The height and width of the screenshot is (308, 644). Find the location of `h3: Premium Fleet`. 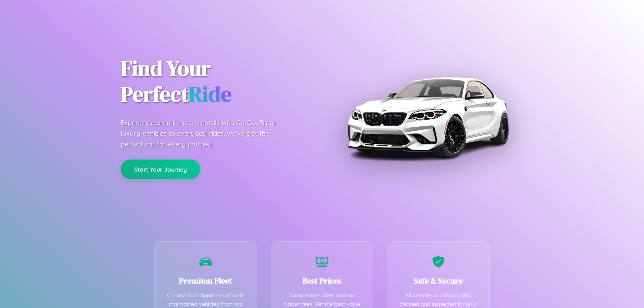

h3: Premium Fleet is located at coordinates (205, 281).